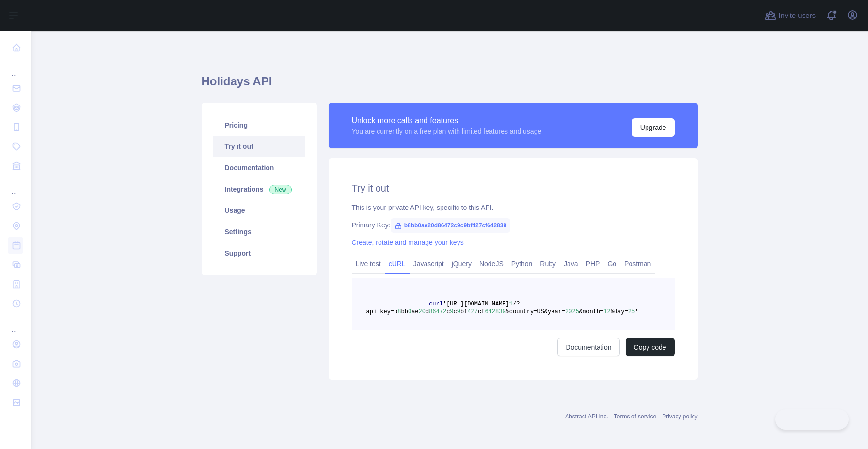 This screenshot has width=868, height=449. I want to click on a: Terms of service, so click(635, 417).